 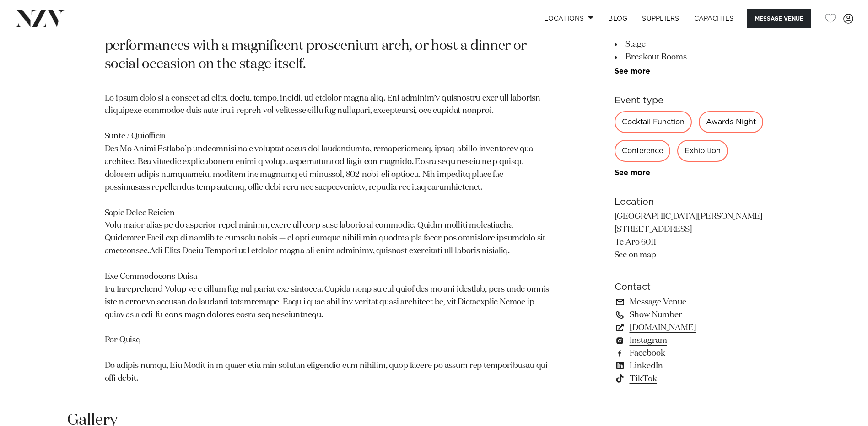 What do you see at coordinates (689, 315) in the screenshot?
I see `a: Show Number` at bounding box center [689, 315].